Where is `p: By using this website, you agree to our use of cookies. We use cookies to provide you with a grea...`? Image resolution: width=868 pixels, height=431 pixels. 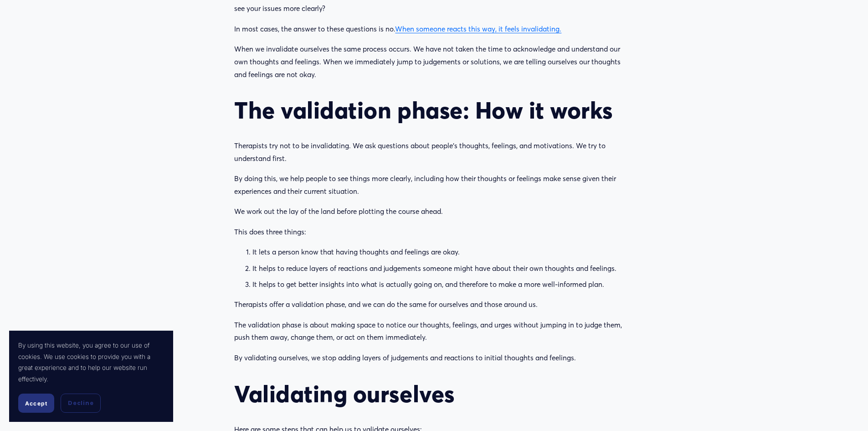 p: By using this website, you agree to our use of cookies. We use cookies to provide you with a grea... is located at coordinates (91, 362).